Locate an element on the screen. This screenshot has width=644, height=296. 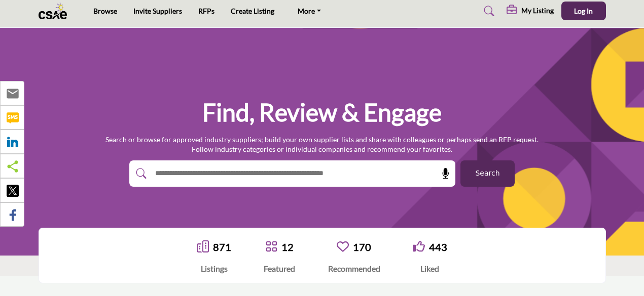
a: 871 is located at coordinates (222, 247).